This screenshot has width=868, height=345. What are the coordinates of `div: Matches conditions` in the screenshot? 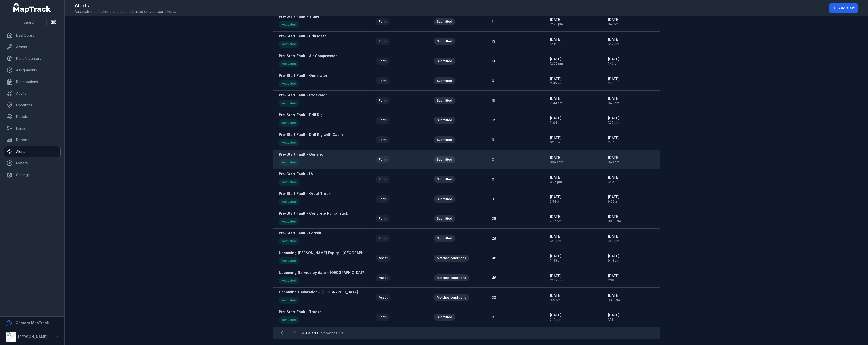 It's located at (451, 278).